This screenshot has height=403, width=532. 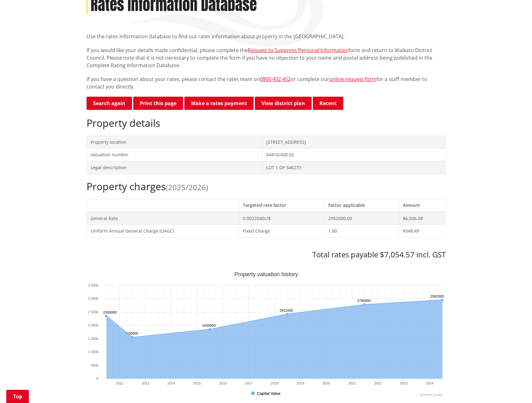 What do you see at coordinates (352, 383) in the screenshot?
I see `text: 2021` at bounding box center [352, 383].